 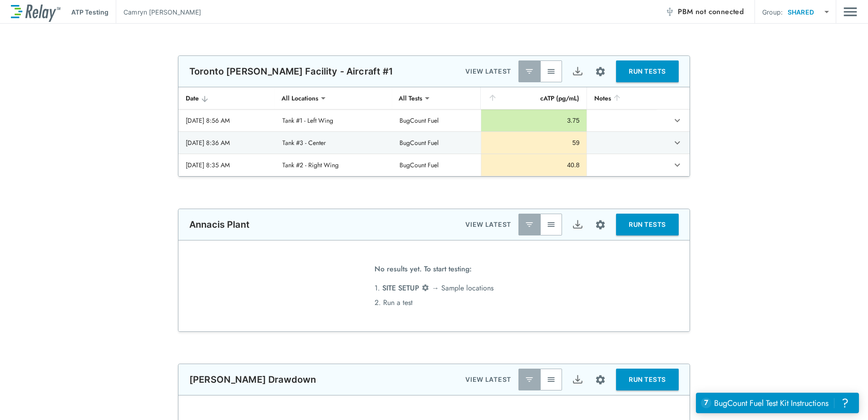 What do you see at coordinates (851, 12) in the screenshot?
I see `img: Drawer Icon` at bounding box center [851, 12].